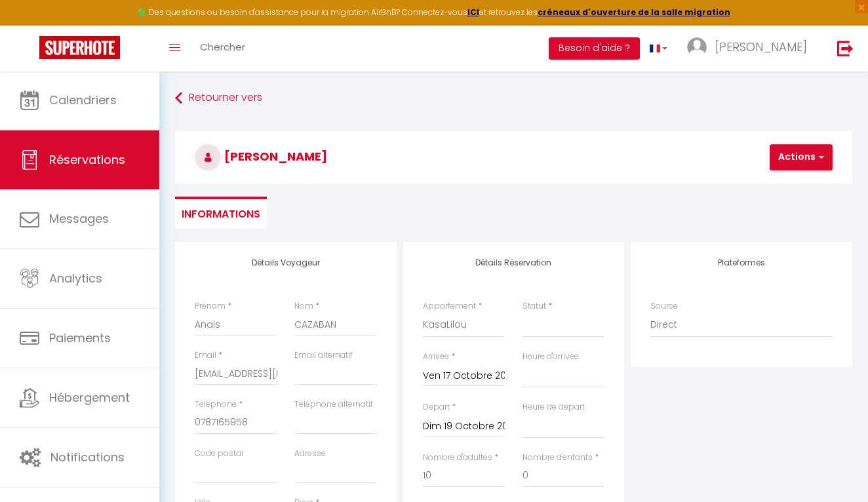  Describe the element at coordinates (222, 47) in the screenshot. I see `span: Chercher` at that location.